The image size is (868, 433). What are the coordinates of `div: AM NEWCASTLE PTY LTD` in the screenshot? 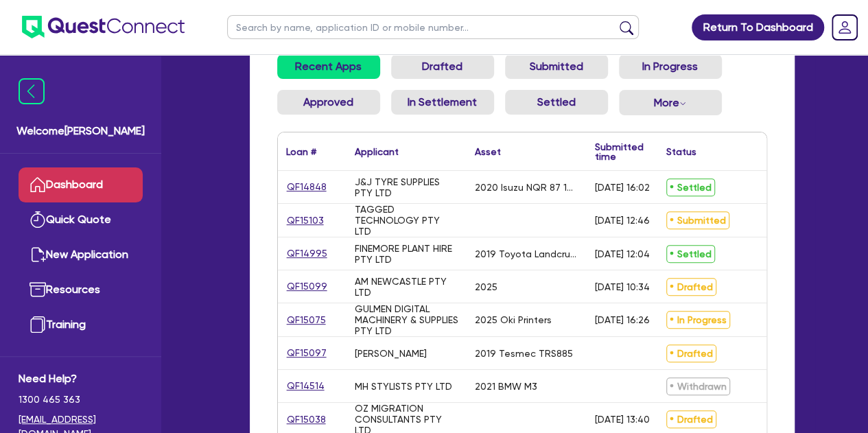 It's located at (406, 287).